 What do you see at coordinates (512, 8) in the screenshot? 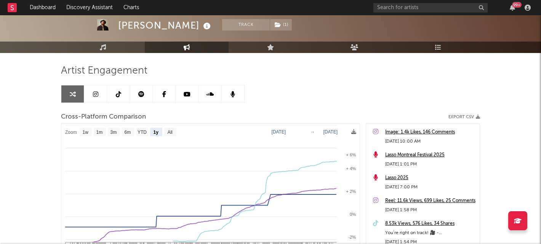
I see `button: 99+` at bounding box center [512, 8].